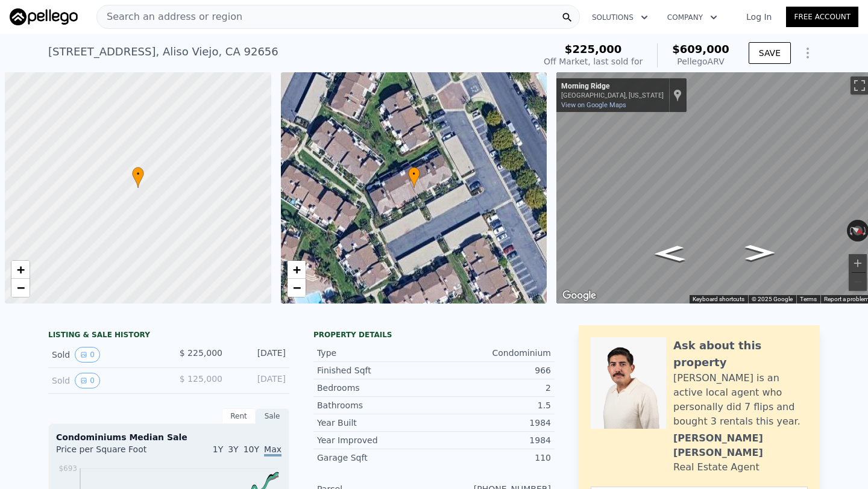 This screenshot has height=489, width=868. What do you see at coordinates (808, 299) in the screenshot?
I see `a: Terms` at bounding box center [808, 299].